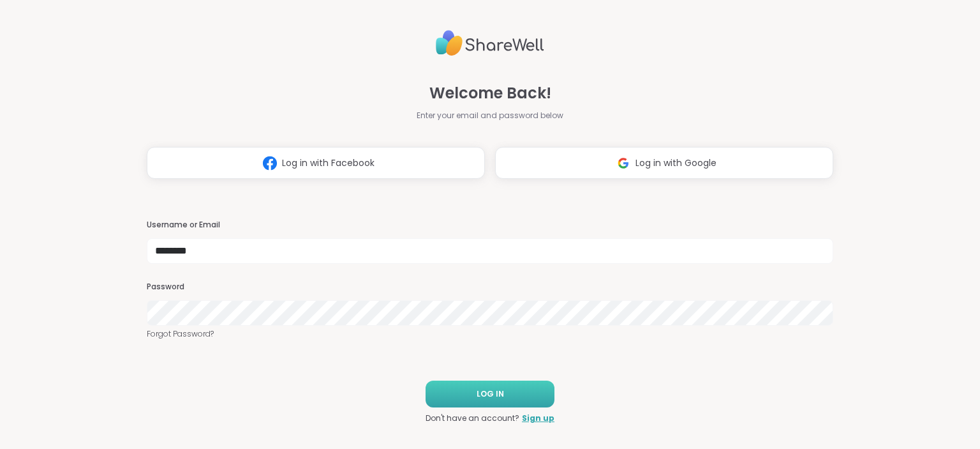  Describe the element at coordinates (490, 286) in the screenshot. I see `h3: Password` at that location.